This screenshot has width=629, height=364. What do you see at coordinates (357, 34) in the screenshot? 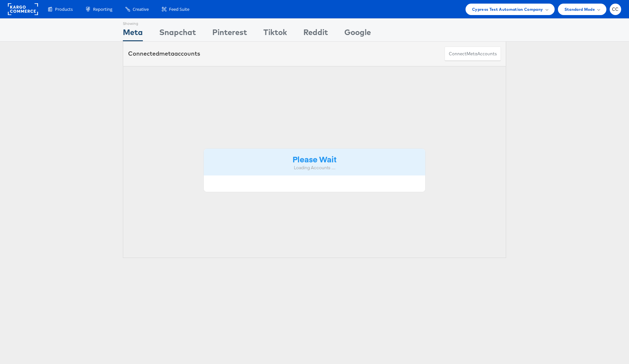
I see `div: Google` at bounding box center [357, 34].